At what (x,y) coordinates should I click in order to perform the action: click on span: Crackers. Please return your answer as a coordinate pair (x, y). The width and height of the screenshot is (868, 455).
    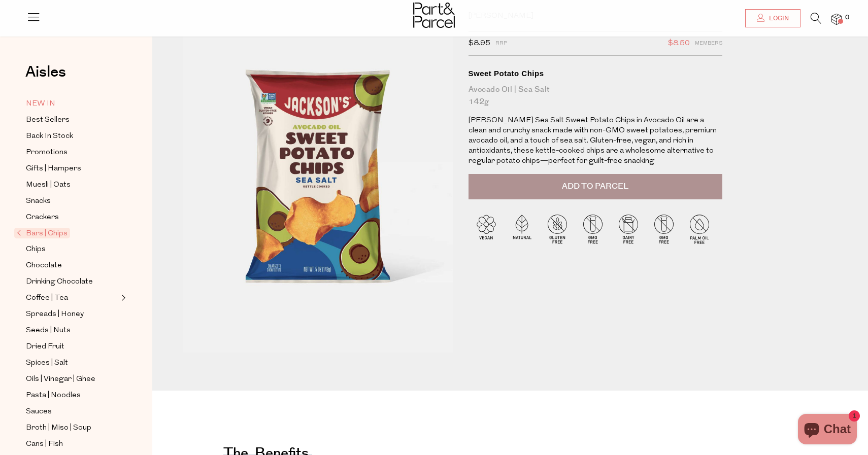
    Looking at the image, I should click on (42, 218).